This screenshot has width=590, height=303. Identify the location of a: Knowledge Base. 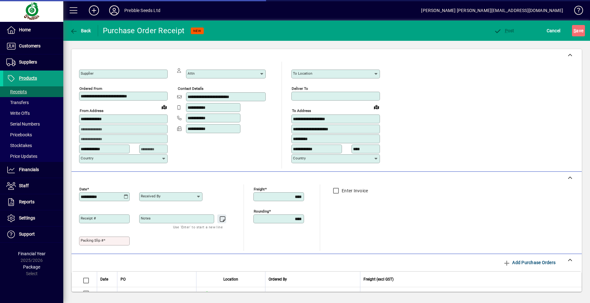
(576, 11).